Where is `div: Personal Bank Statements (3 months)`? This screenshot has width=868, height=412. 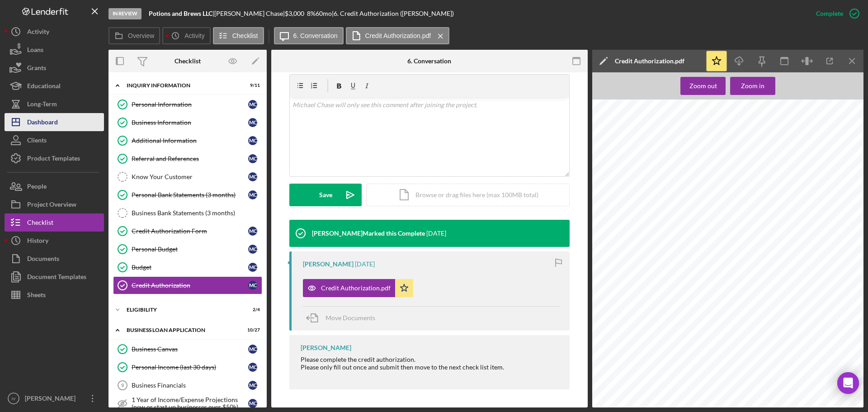 div: Personal Bank Statements (3 months) is located at coordinates (190, 195).